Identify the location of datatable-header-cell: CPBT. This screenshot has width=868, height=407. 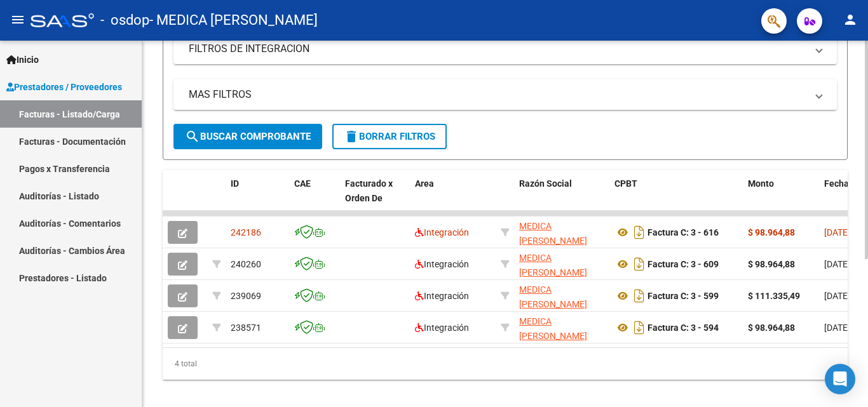
(675, 198).